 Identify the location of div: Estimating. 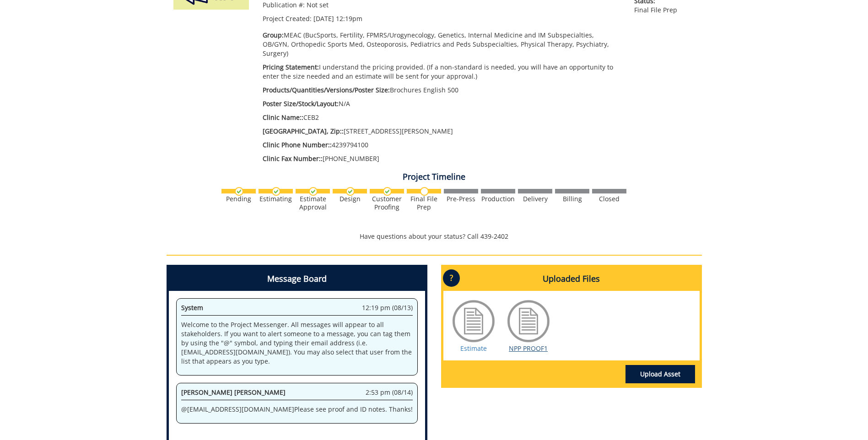
(275, 199).